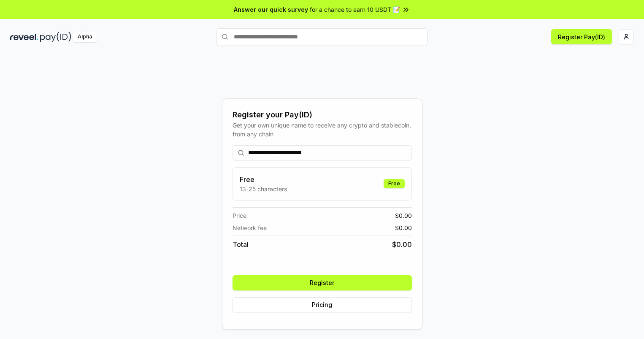 This screenshot has width=644, height=339. What do you see at coordinates (264, 189) in the screenshot?
I see `p: 13-25 characters` at bounding box center [264, 189].